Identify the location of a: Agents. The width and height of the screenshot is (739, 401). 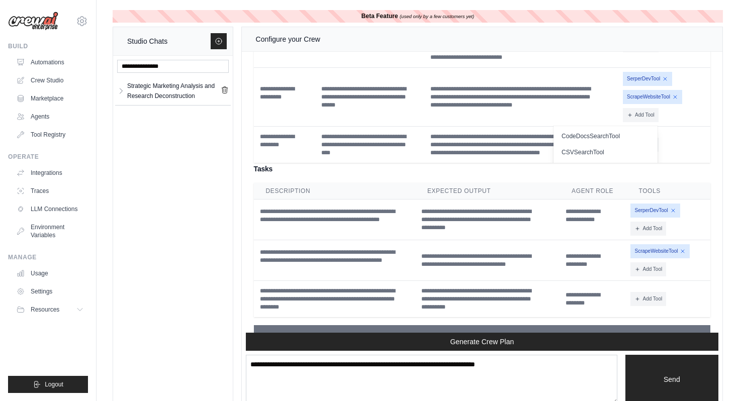
(50, 117).